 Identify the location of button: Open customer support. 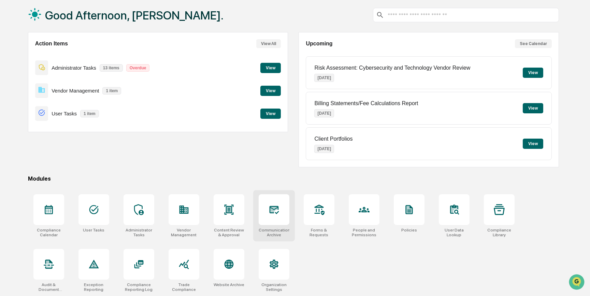
(9, 9).